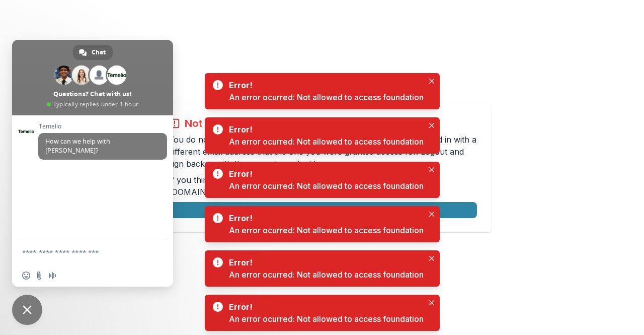  I want to click on span: Send a file, so click(39, 276).